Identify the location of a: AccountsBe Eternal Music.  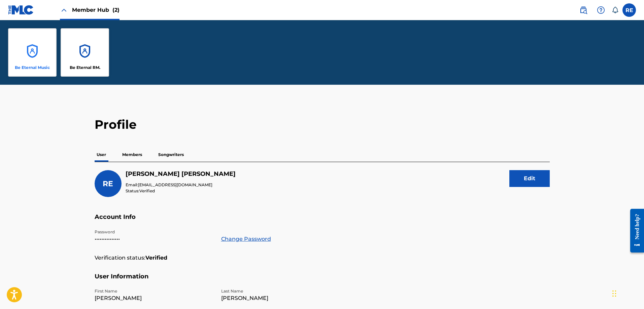
(32, 53).